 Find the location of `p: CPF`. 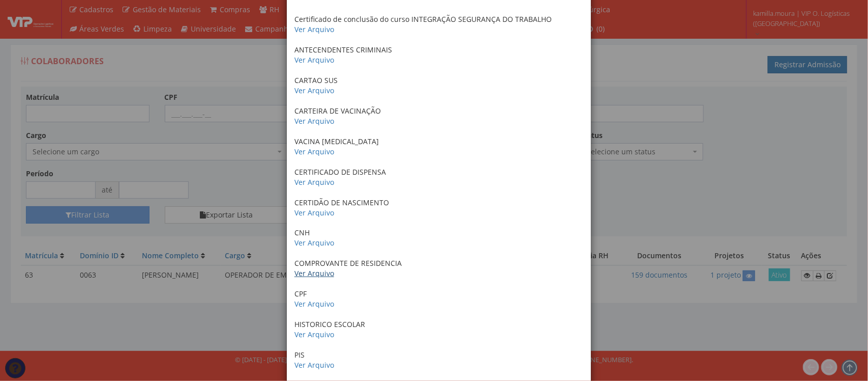

p: CPF is located at coordinates (439, 299).